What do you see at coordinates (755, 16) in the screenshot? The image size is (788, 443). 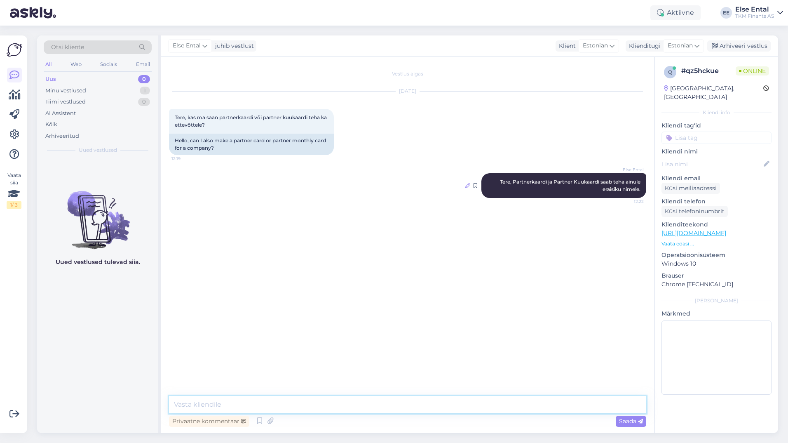 I see `div: TKM Finants AS` at bounding box center [755, 16].